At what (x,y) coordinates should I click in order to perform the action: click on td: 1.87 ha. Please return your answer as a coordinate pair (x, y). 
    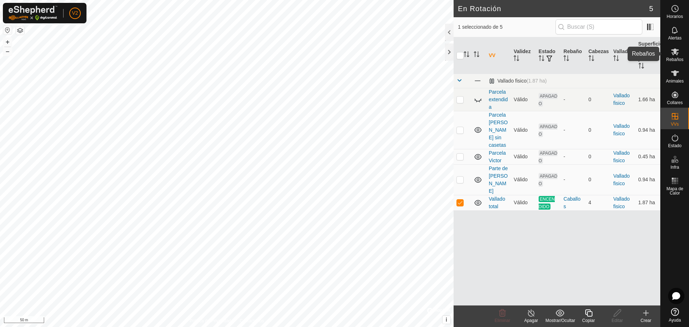
    Looking at the image, I should click on (647, 202).